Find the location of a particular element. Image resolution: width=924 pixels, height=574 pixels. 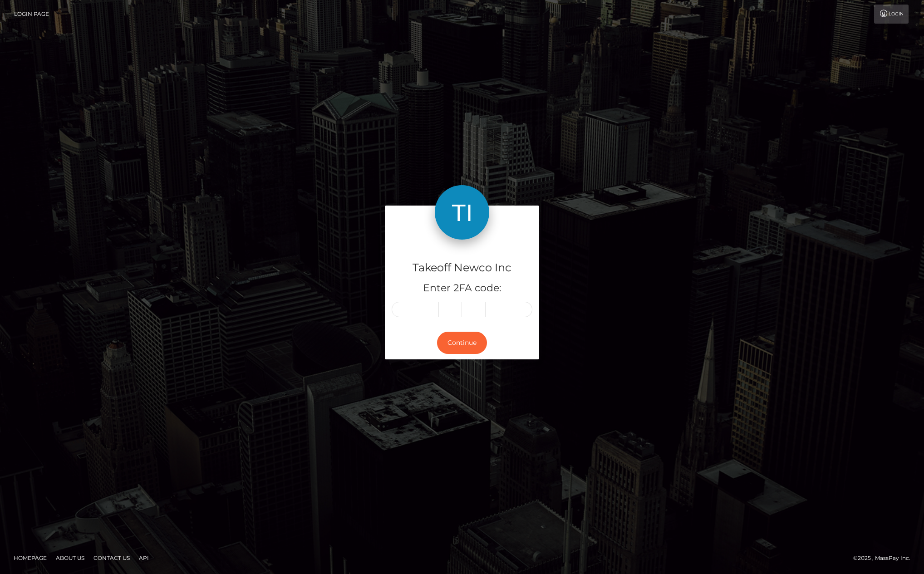

a: Login Page is located at coordinates (31, 14).